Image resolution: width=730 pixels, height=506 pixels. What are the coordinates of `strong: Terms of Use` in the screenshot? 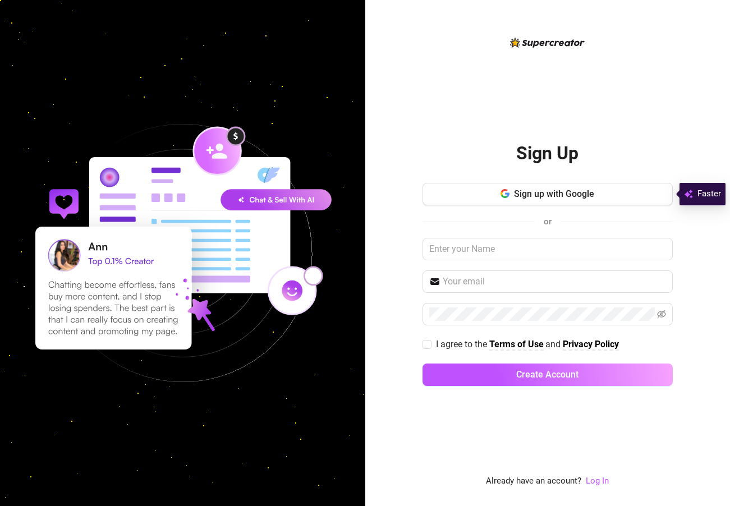 It's located at (516, 344).